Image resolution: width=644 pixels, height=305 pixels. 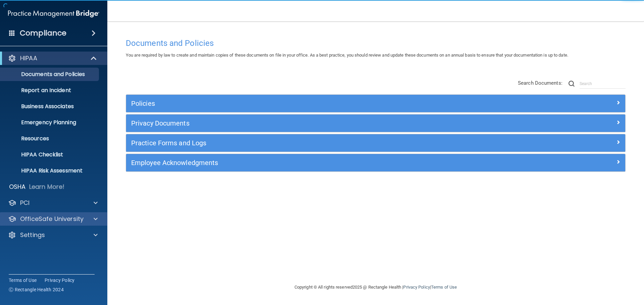 I want to click on h4: Compliance, so click(x=43, y=33).